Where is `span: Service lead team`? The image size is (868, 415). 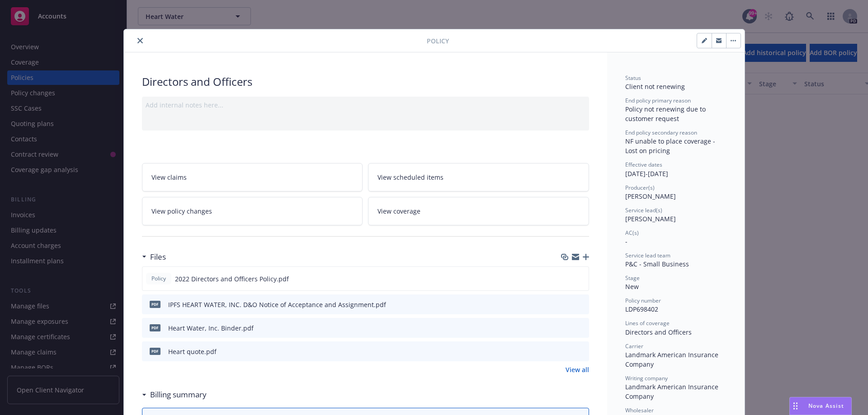
span: Service lead team is located at coordinates (647, 256).